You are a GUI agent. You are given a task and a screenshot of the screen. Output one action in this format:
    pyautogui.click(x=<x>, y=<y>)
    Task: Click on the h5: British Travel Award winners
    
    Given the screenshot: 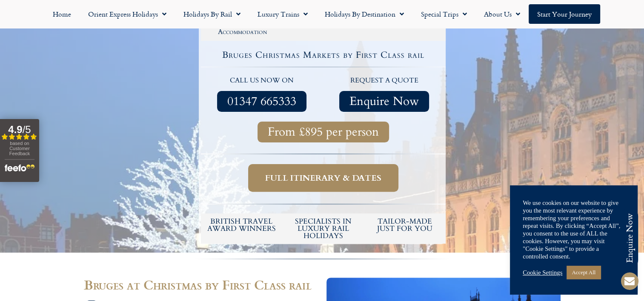 What is the action you would take?
    pyautogui.click(x=242, y=225)
    